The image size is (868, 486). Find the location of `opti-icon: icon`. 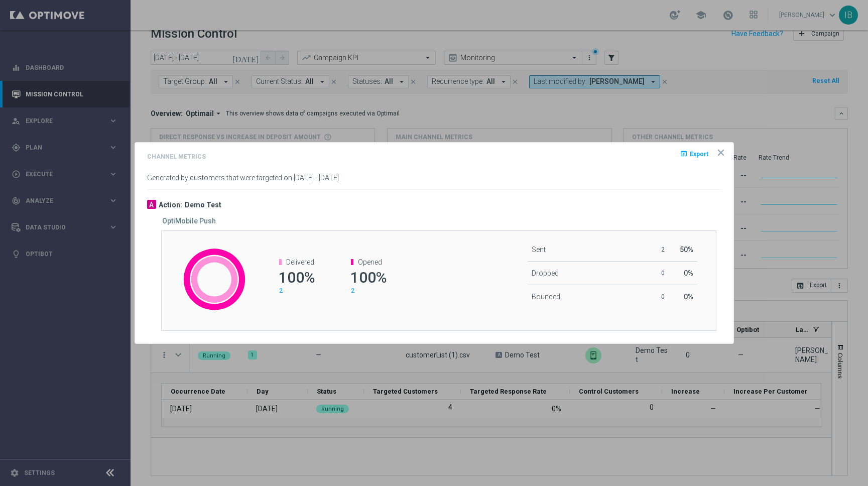

opti-icon: icon is located at coordinates (721, 153).